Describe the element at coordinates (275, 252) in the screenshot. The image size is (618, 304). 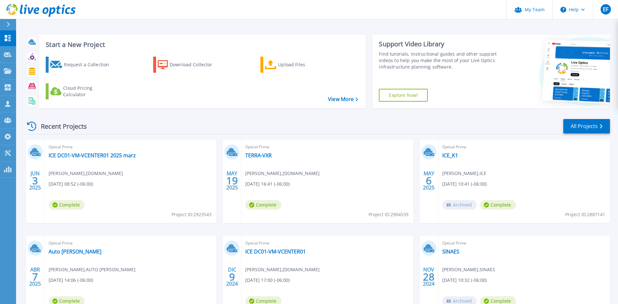
I see `a: ICE DC01-VM-VCENTER01` at that location.